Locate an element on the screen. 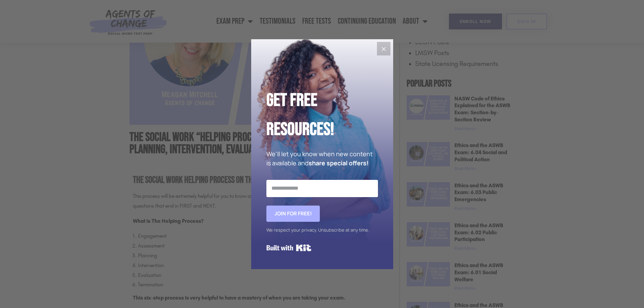 This screenshot has width=644, height=308. button: Join for FREE! is located at coordinates (292, 214).